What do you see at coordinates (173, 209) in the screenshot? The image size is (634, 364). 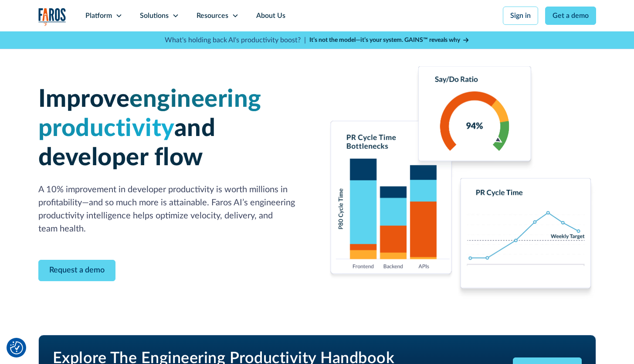 I see `p: A 10% improvement in developer productivity is worth millions in profitability—and so much more i...` at bounding box center [173, 209].